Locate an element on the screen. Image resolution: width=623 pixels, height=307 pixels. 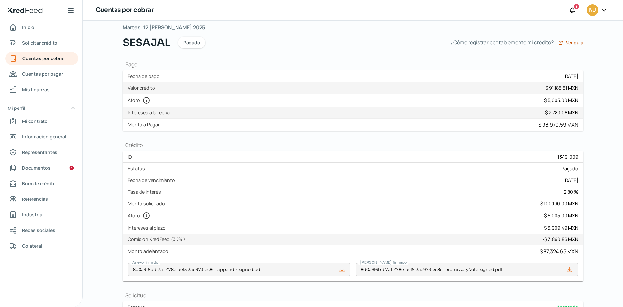
div: - $ 5,005.00 MXN is located at coordinates (560, 215).